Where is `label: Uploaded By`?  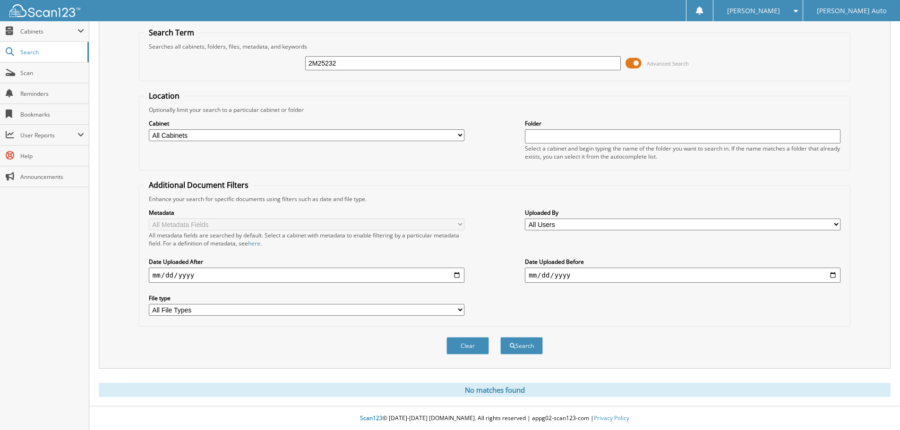 label: Uploaded By is located at coordinates (683, 213).